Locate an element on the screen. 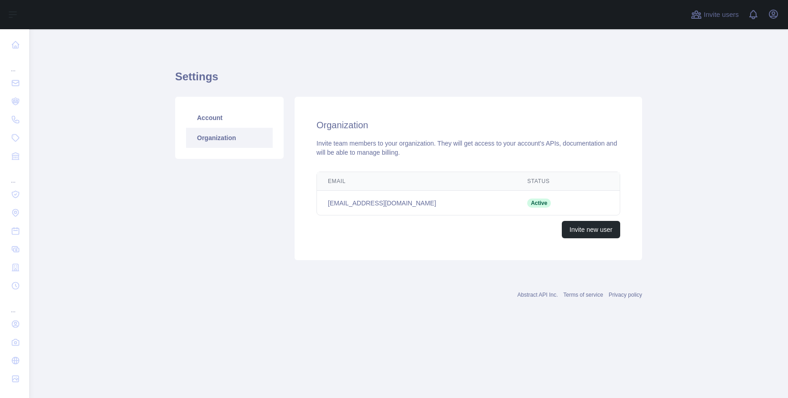 The image size is (788, 398). span: Active is located at coordinates (539, 203).